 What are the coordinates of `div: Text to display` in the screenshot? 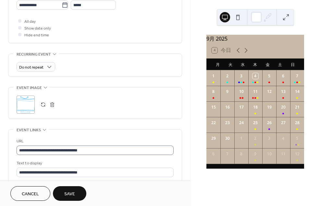 It's located at (95, 163).